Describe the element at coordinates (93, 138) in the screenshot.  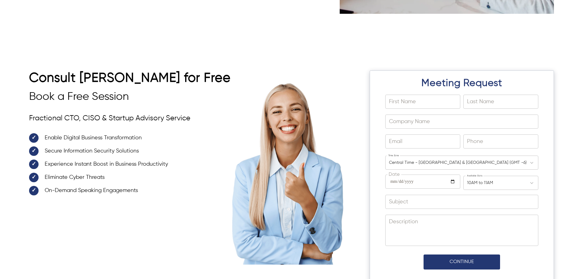
I see `span: Enable Digital Business Transformation` at that location.